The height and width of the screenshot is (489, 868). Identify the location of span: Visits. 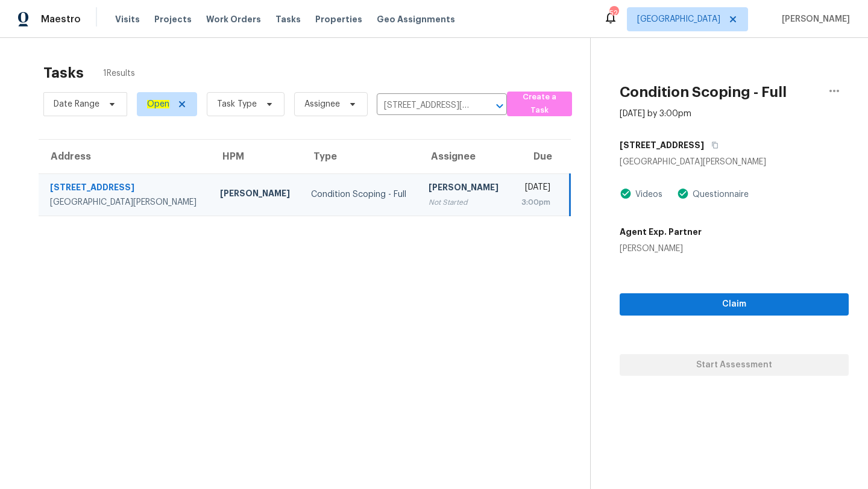
(127, 19).